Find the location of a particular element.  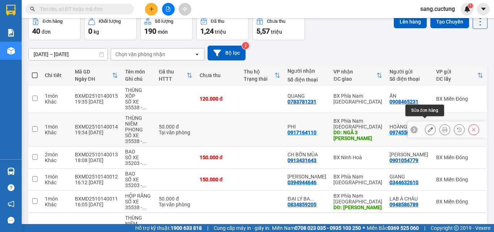

span: 5,57 is located at coordinates (263, 31).